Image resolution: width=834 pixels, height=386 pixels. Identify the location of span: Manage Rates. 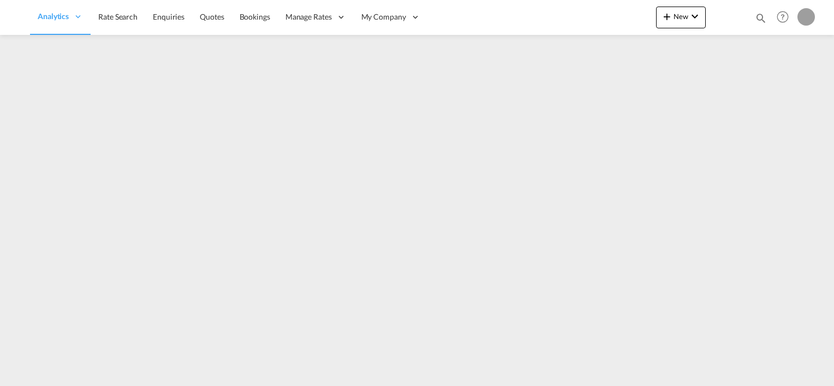
(308, 17).